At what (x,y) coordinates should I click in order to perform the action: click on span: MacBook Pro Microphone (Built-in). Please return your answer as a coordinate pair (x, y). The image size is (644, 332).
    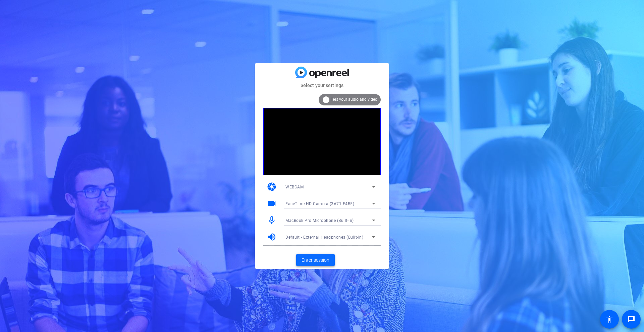
    Looking at the image, I should click on (320, 220).